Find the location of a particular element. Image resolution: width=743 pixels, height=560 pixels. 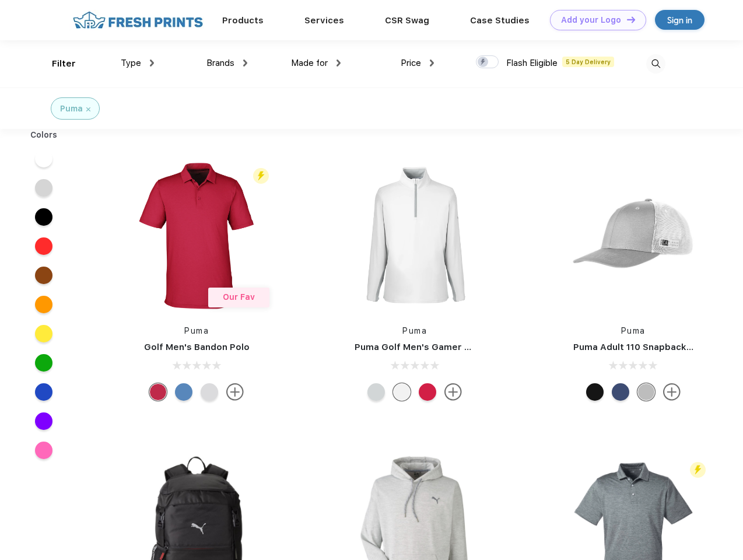

div: Lake Blue is located at coordinates (184, 392).